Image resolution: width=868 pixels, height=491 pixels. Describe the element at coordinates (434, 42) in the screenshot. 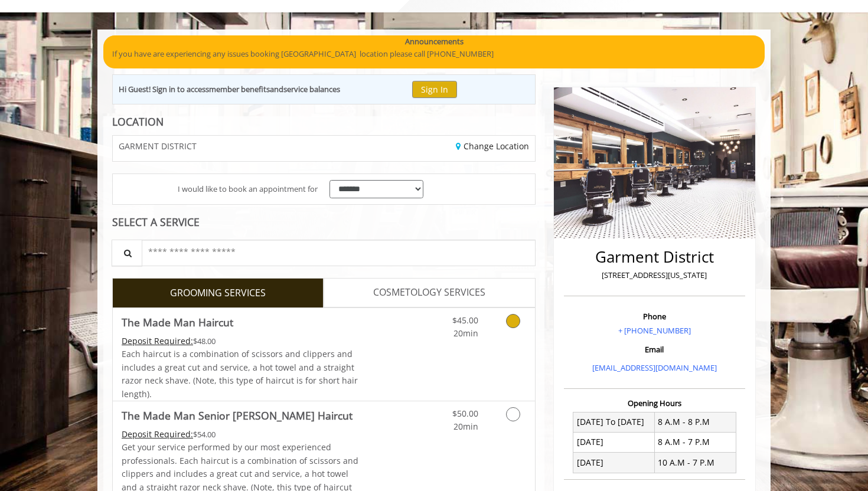

I see `b: Announcements` at that location.